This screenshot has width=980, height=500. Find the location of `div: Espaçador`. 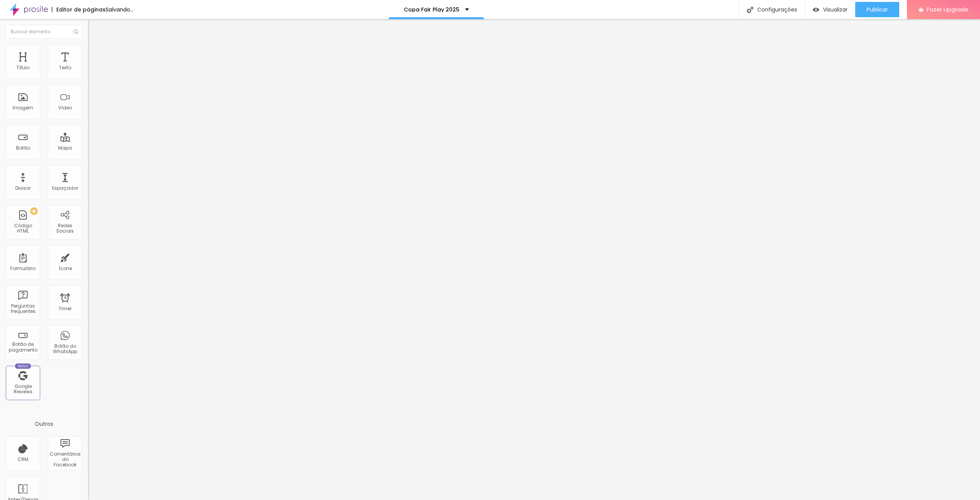

div: Espaçador is located at coordinates (65, 188).